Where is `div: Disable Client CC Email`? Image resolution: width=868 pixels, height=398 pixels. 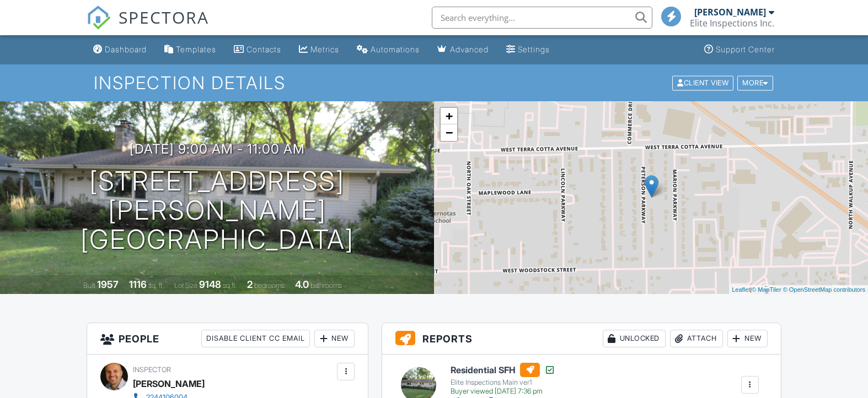 div: Disable Client CC Email is located at coordinates (255, 339).